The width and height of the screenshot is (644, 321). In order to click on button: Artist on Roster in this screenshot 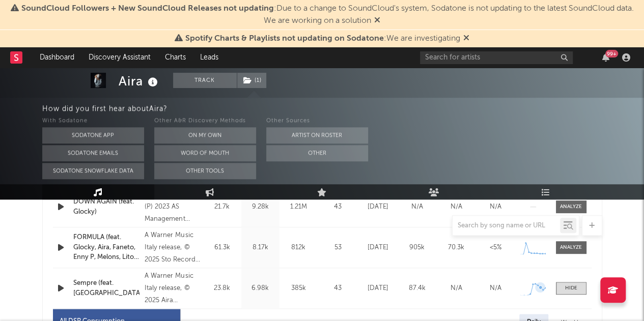, I will do `click(317, 135)`.